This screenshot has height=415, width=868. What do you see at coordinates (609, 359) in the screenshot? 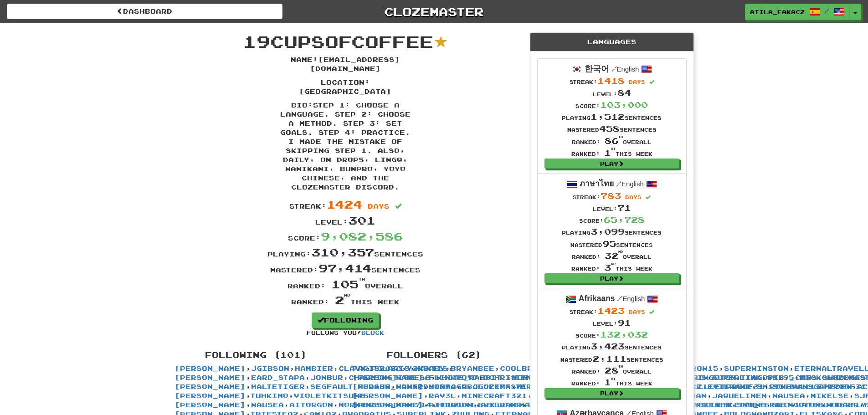
I see `span: 2,111` at bounding box center [609, 359].